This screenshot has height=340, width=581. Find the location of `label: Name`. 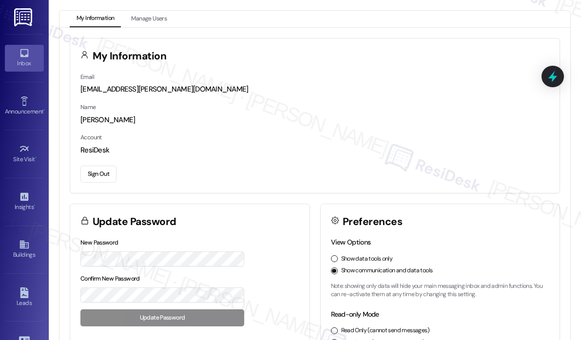

label: Name is located at coordinates (88, 107).